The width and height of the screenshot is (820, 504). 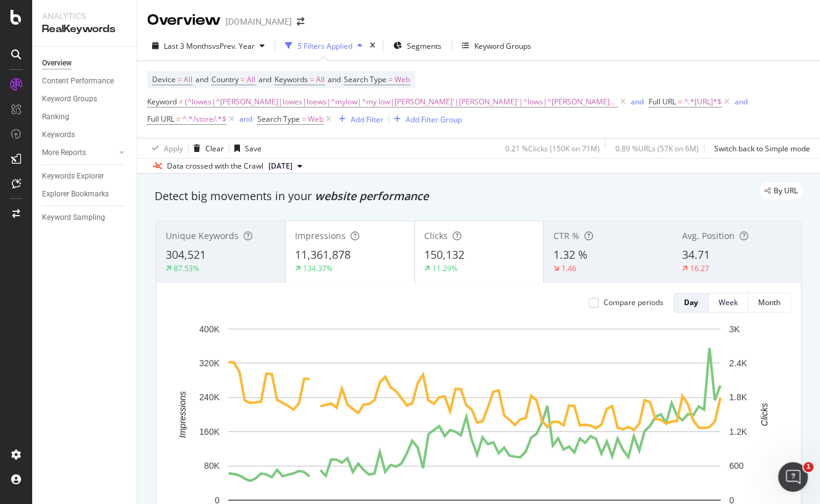 What do you see at coordinates (185, 255) in the screenshot?
I see `span: 304,521` at bounding box center [185, 255].